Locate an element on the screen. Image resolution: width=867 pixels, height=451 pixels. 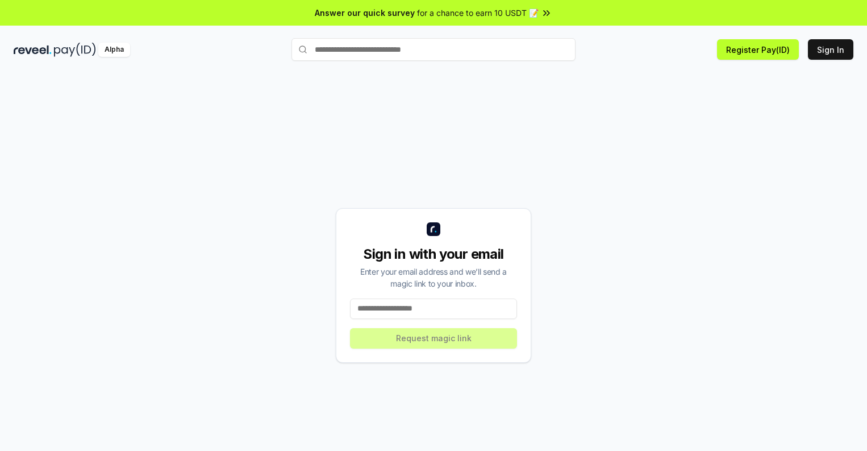
span: Answer our quick survey is located at coordinates (365, 13).